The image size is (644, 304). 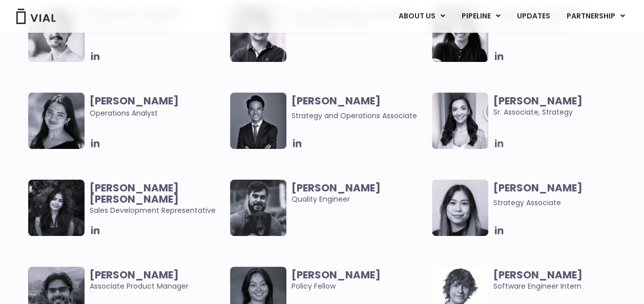 I want to click on a: ABOUT USMenu Toggle, so click(x=421, y=17).